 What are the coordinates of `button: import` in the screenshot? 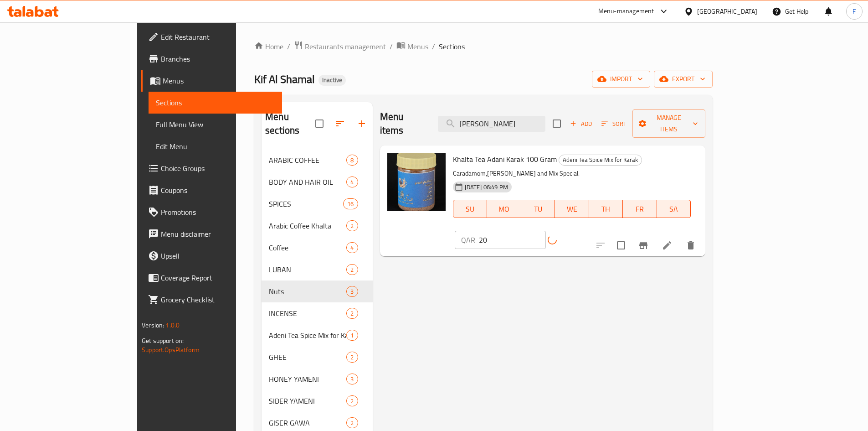 It's located at (622, 79).